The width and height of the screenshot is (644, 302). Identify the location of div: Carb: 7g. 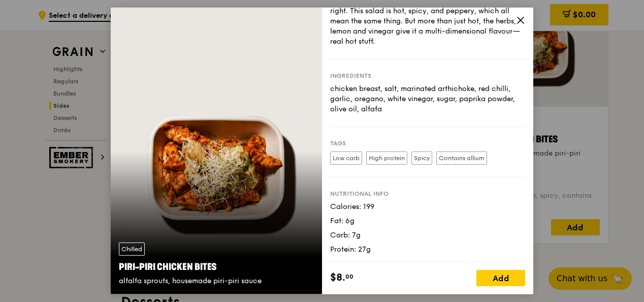
(427, 236).